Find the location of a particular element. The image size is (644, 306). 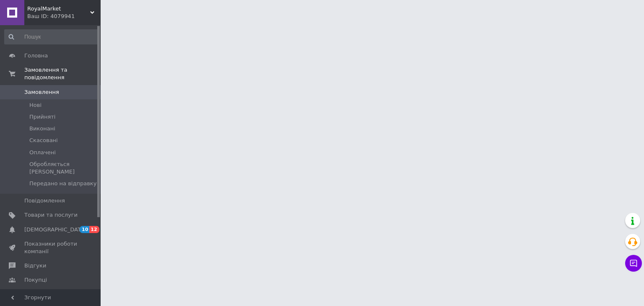

div: Ваш ID: 4079941 is located at coordinates (64, 17).